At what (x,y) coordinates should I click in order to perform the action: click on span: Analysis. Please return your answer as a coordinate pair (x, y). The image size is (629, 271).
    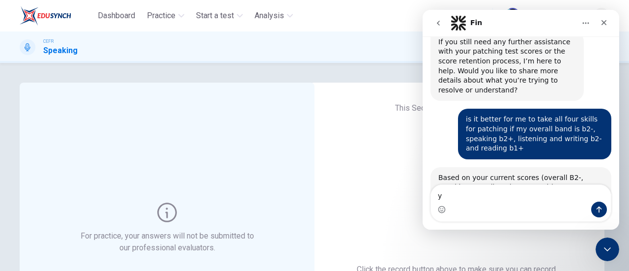
    Looking at the image, I should click on (269, 16).